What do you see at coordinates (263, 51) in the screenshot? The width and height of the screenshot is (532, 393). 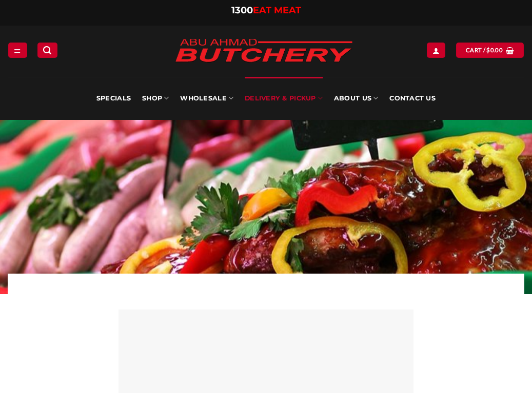 I see `img: Abu Ahmad Butchery` at bounding box center [263, 51].